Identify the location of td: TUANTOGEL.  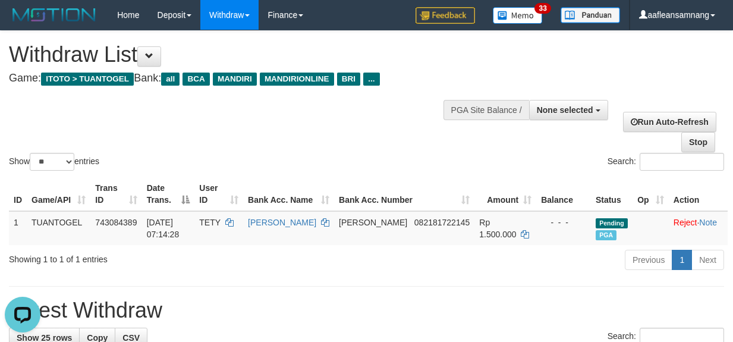
(58, 228).